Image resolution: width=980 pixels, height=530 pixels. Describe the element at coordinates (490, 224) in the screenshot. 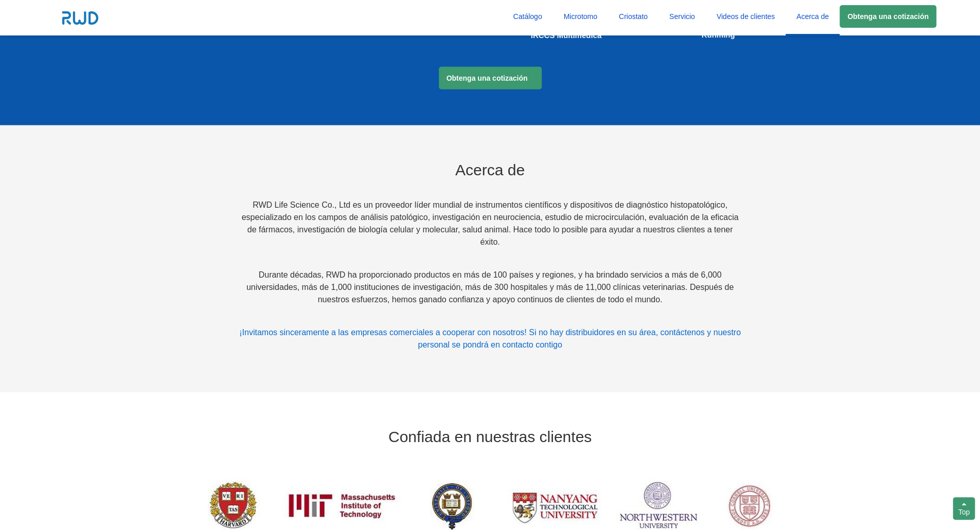

I see `p: RWD Life Science Co., Ltd es un proveedor líder mundial de instrumentos científicos y dispositivo...` at that location.